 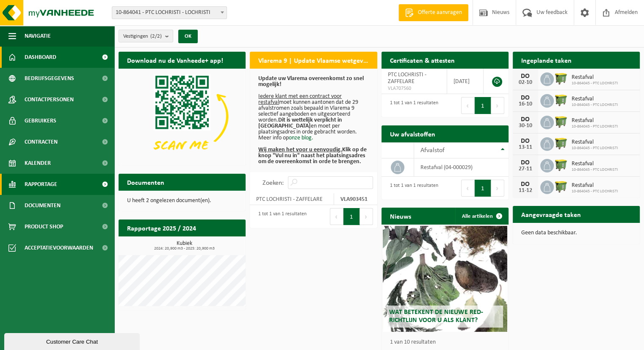 I want to click on span: Kalender, so click(x=38, y=163).